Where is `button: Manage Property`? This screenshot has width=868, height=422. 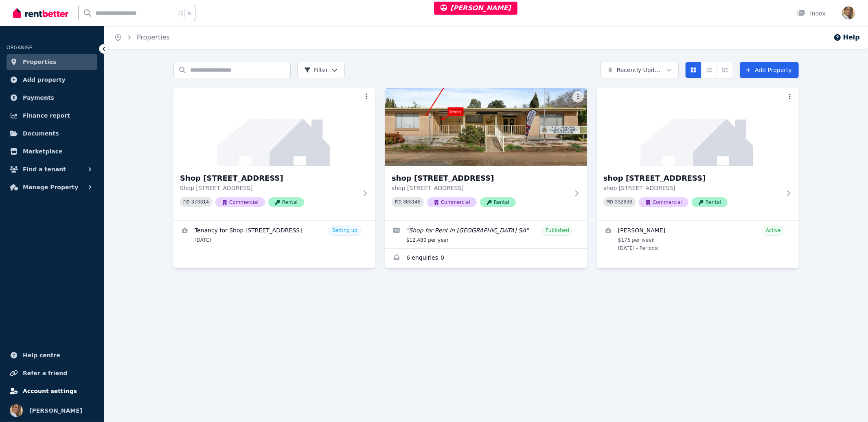
button: Manage Property is located at coordinates (52, 187).